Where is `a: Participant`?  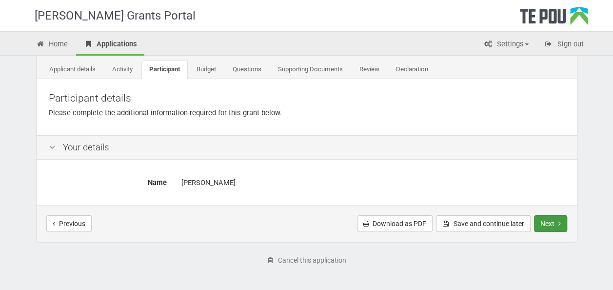 a: Participant is located at coordinates (164, 70).